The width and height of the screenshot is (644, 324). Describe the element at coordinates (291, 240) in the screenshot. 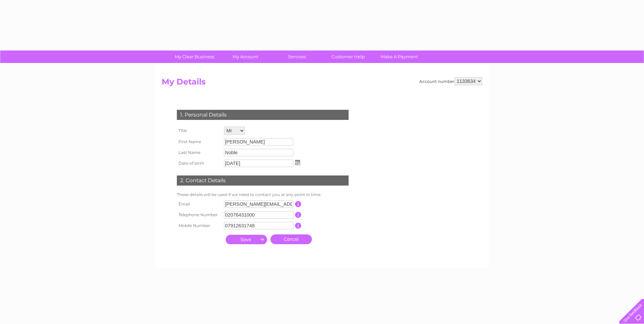

I see `a: Cancel` at that location.